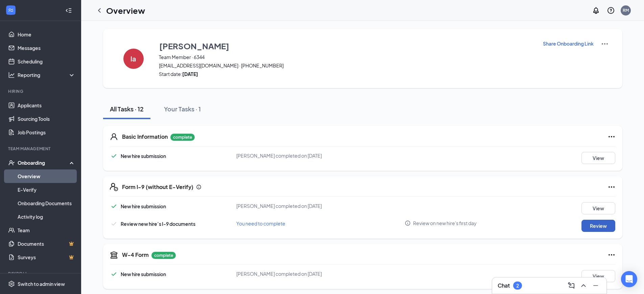 The height and width of the screenshot is (294, 644). I want to click on div: Team Management, so click(41, 149).